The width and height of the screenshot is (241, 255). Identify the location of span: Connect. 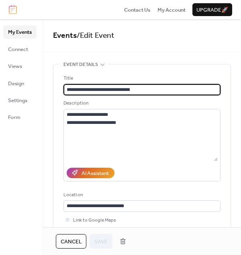
(18, 49).